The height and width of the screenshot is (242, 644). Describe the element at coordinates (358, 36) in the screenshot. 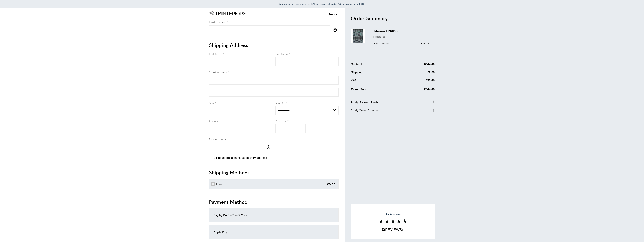

I see `img: Tiburon F913233` at that location.